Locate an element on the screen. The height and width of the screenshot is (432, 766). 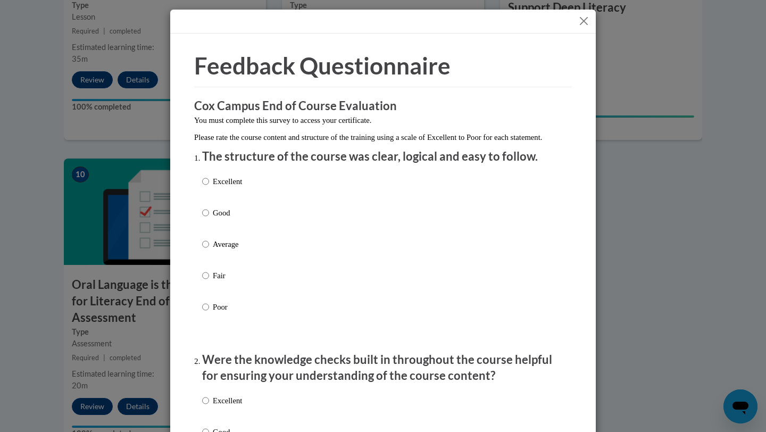
button: Close is located at coordinates (583, 21).